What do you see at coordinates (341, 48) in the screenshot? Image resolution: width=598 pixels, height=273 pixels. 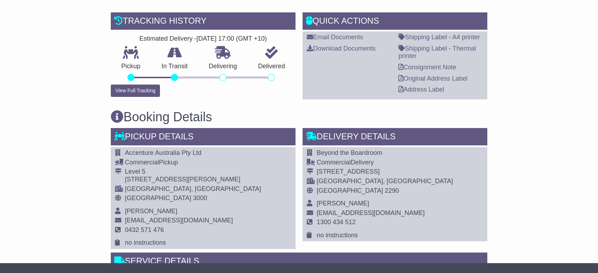 I see `a: Download Documents` at bounding box center [341, 48].